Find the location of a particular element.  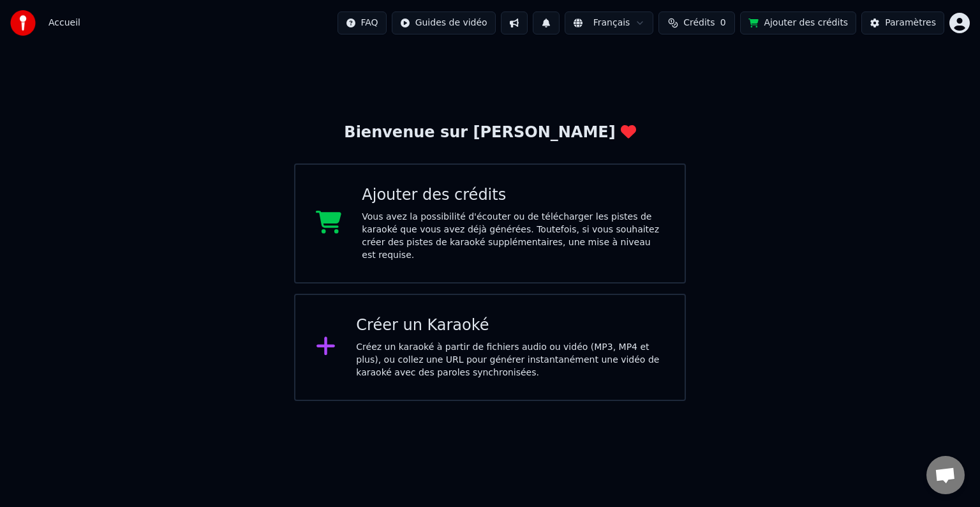

div: Vous avez la possibilité d'écouter ou de télécharger les pistes de karaoké que vous avez déjà gén... is located at coordinates (513, 236).